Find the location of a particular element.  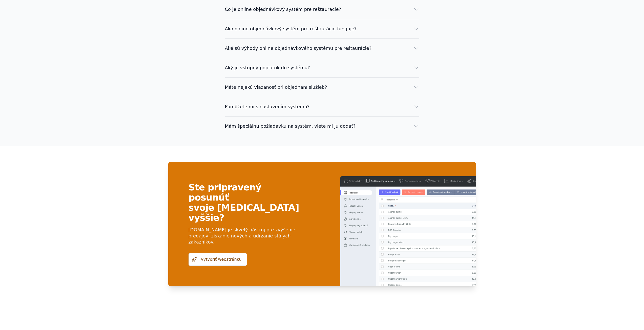

span: Aký je vstupný poplatok do systému? is located at coordinates (267, 68).